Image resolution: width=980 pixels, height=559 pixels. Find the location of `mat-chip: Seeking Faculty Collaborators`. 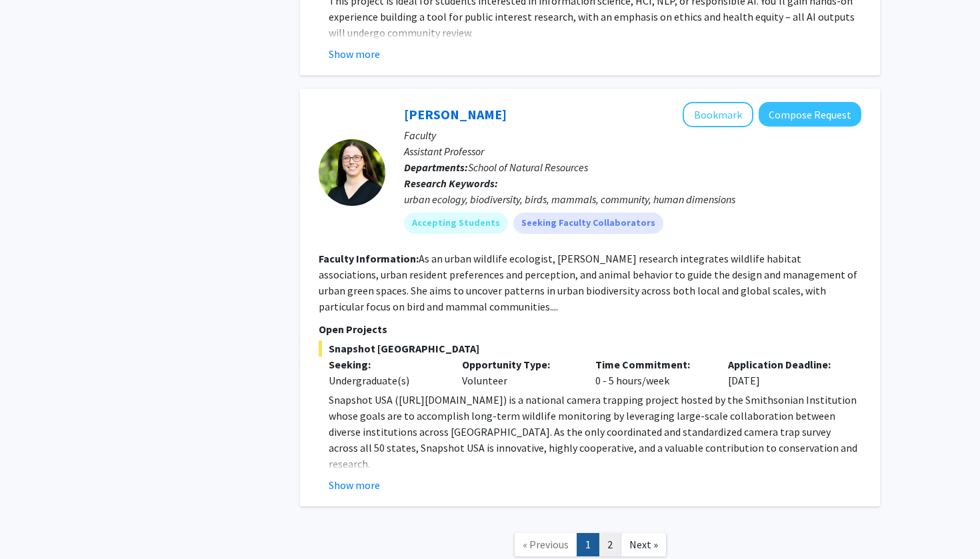

mat-chip: Seeking Faculty Collaborators is located at coordinates (588, 223).